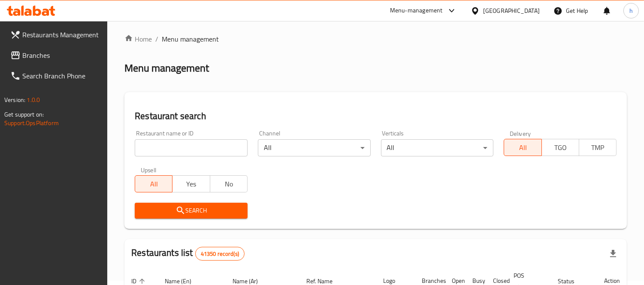 The height and width of the screenshot is (285, 644). Describe the element at coordinates (191, 210) in the screenshot. I see `span: Search` at that location.